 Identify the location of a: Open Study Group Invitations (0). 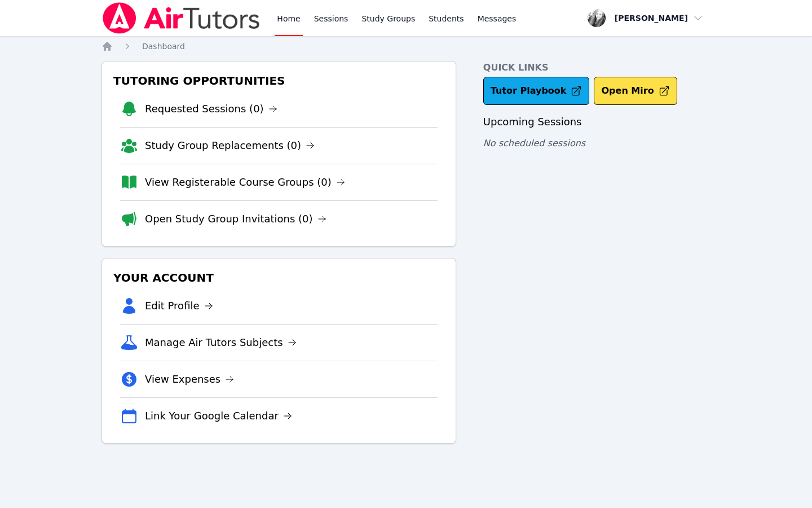
(236, 219).